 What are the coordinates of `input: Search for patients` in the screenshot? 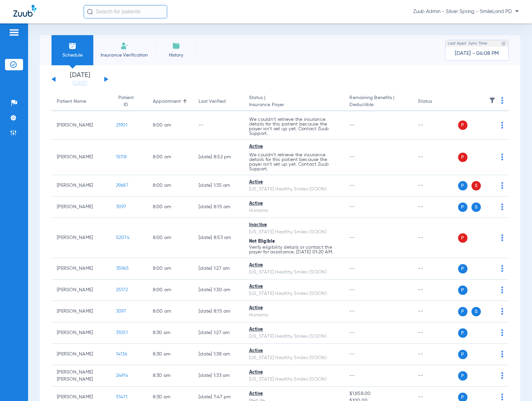 It's located at (125, 12).